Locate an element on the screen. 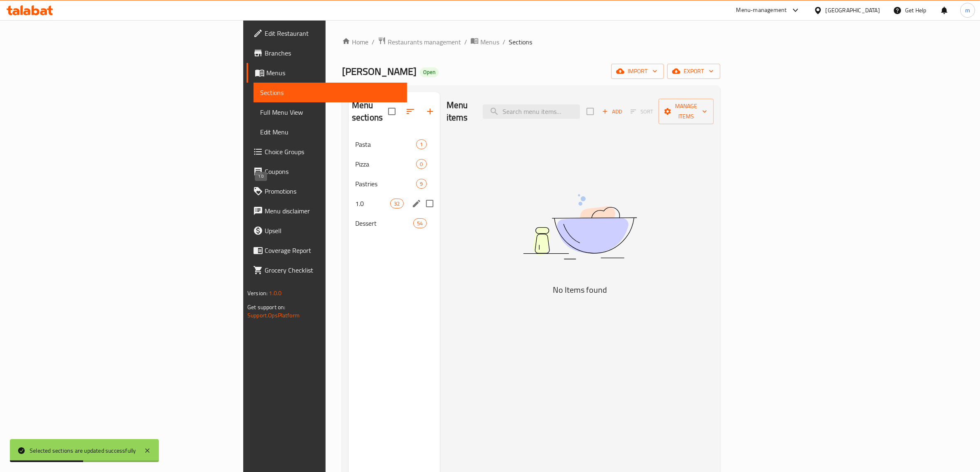 This screenshot has width=980, height=472. a: Coverage Report is located at coordinates (327, 250).